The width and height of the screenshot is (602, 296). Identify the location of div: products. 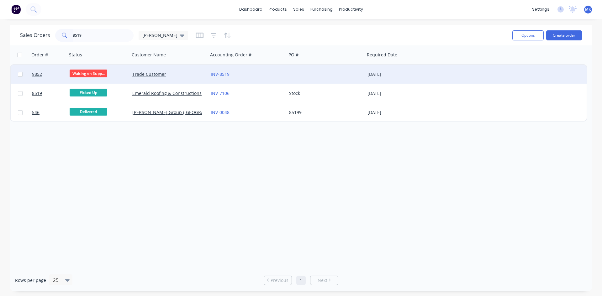
(278, 9).